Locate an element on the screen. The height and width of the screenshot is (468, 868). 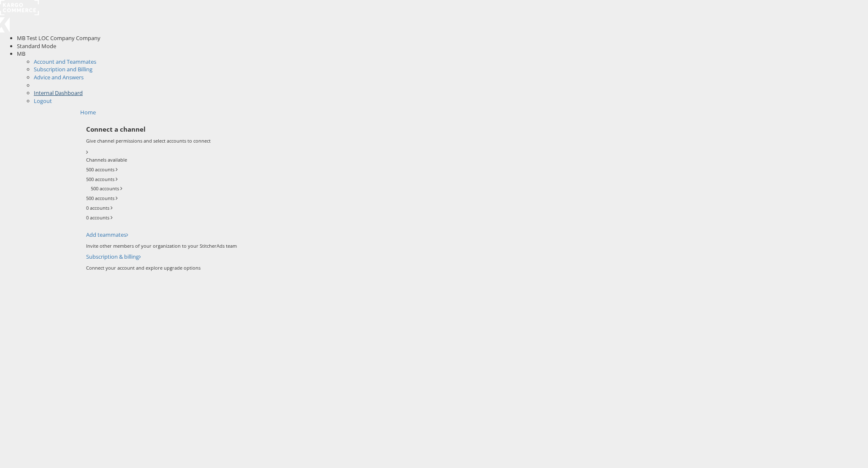
a: Internal Dashboard is located at coordinates (58, 93).